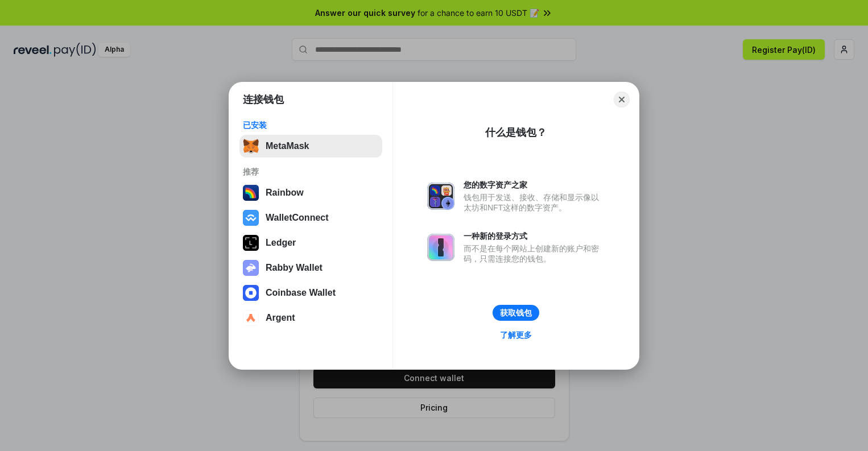  Describe the element at coordinates (311, 218) in the screenshot. I see `button: WalletConnect` at that location.